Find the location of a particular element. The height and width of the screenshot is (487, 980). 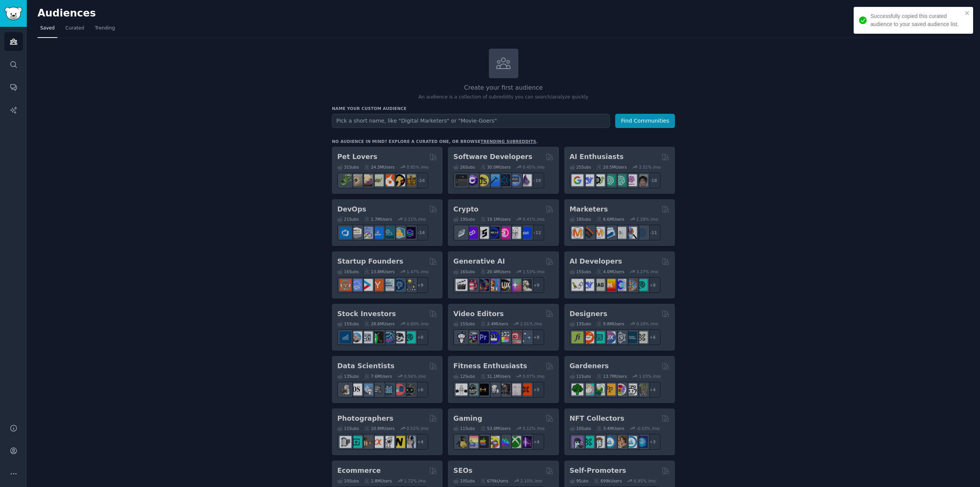

button: close is located at coordinates (967, 13).